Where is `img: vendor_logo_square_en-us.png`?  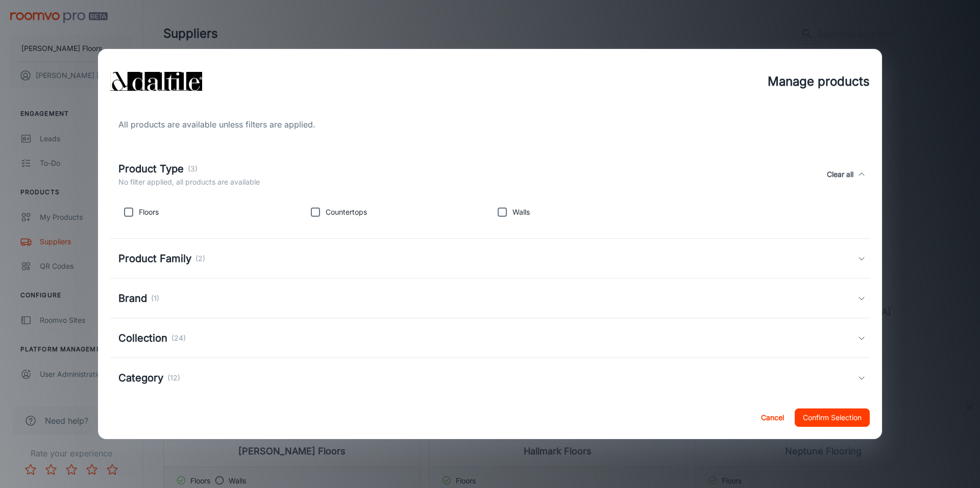 img: vendor_logo_square_en-us.png is located at coordinates (156, 81).